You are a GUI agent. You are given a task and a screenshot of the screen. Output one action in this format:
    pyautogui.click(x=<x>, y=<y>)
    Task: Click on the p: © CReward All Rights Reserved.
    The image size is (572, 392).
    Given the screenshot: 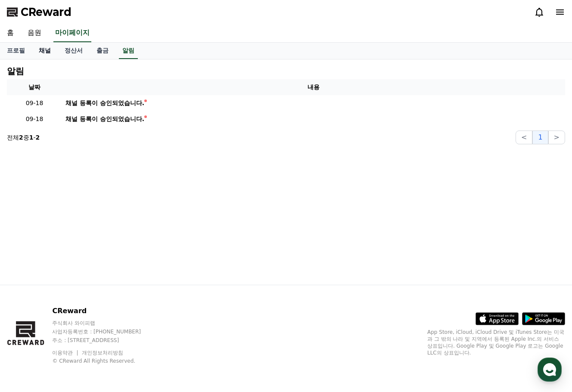 What is the action you would take?
    pyautogui.click(x=105, y=361)
    